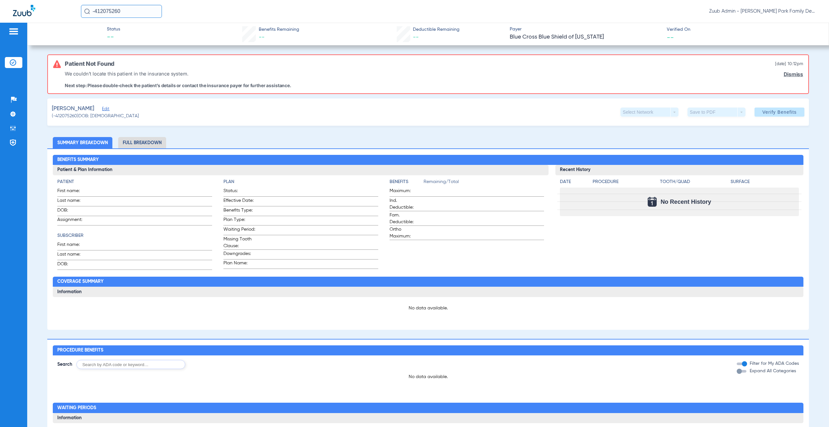  What do you see at coordinates (279, 29) in the screenshot?
I see `span: Benefits Remaining` at bounding box center [279, 29].